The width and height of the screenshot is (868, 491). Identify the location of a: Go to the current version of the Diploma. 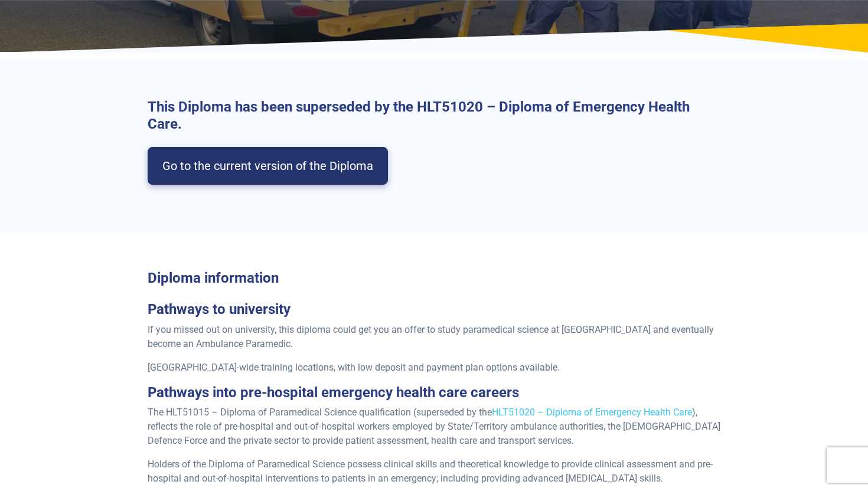
(267, 166).